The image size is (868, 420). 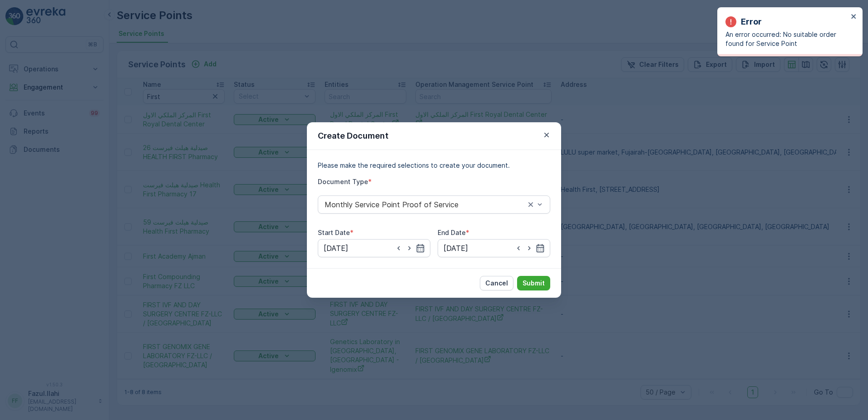 I want to click on button: close, so click(x=854, y=17).